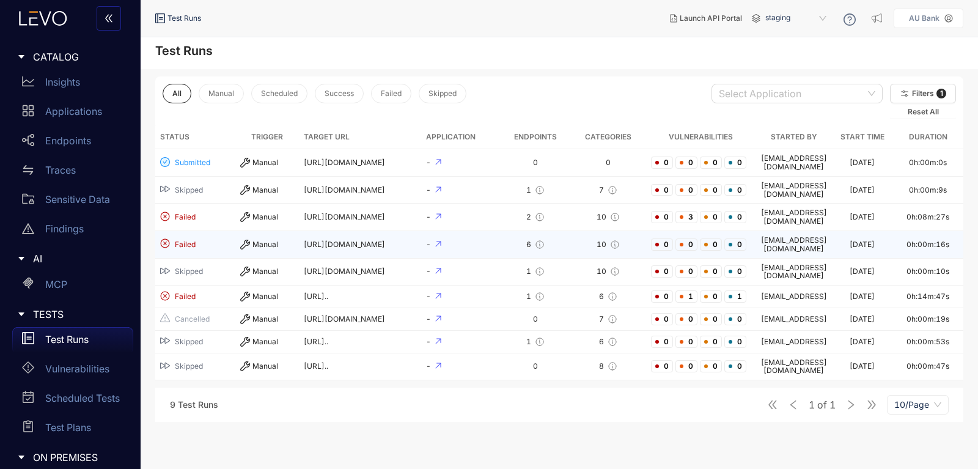 This screenshot has width=978, height=469. What do you see at coordinates (339, 94) in the screenshot?
I see `button: Success` at bounding box center [339, 94].